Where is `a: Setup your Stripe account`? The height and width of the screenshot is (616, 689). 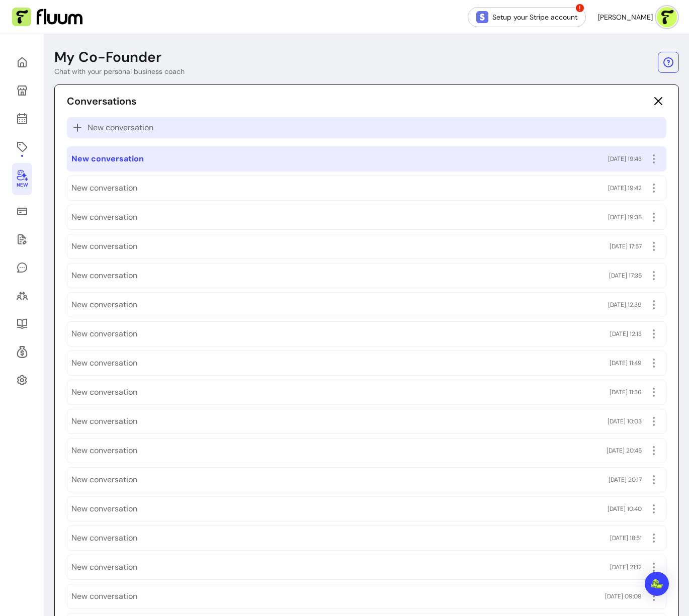 a: Setup your Stripe account is located at coordinates (526, 17).